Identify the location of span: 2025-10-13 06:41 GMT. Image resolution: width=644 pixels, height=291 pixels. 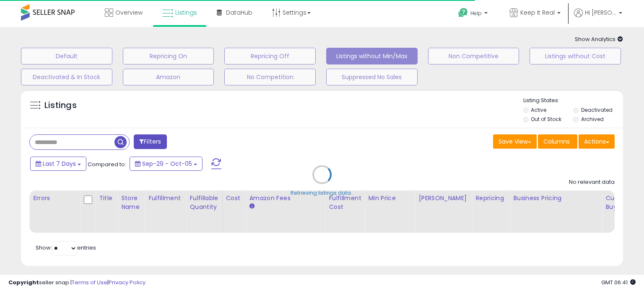
(618, 282).